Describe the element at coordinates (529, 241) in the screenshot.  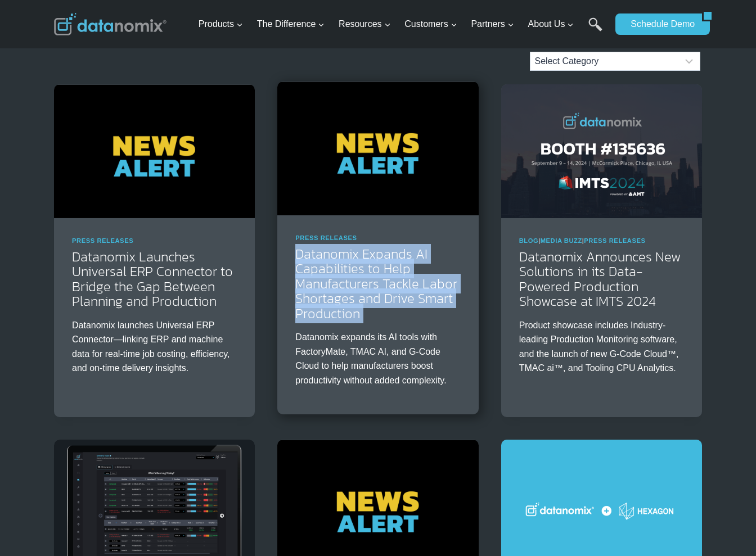
I see `a: Blog` at that location.